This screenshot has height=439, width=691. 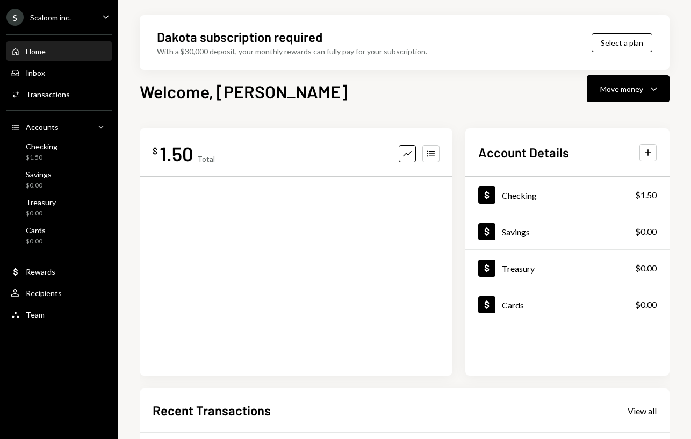 What do you see at coordinates (35, 314) in the screenshot?
I see `div: Team` at bounding box center [35, 314].